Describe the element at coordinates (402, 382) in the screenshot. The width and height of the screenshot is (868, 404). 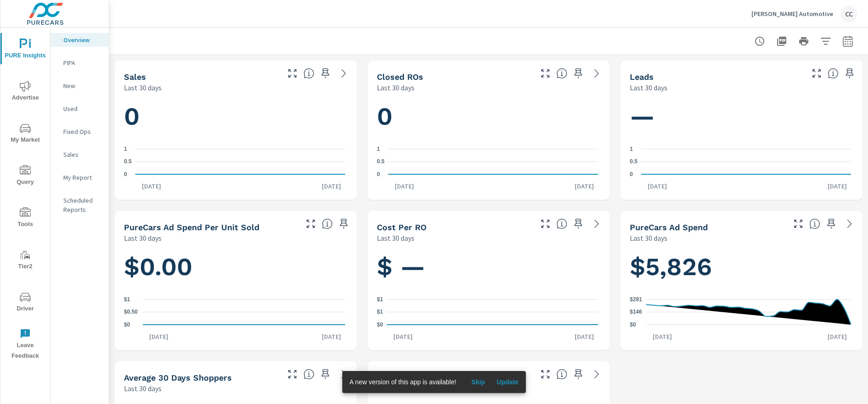
I see `span: A new version of this app is available!` at that location.